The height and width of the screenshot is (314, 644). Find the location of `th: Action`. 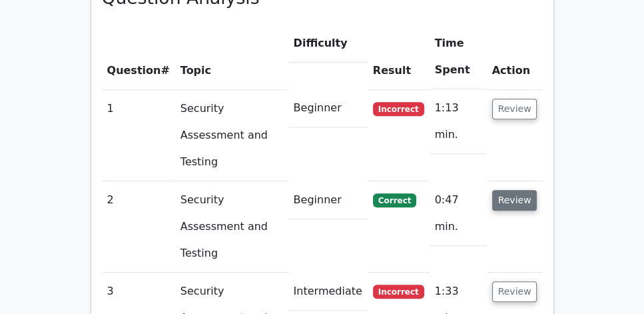

th: Action is located at coordinates (515, 57).